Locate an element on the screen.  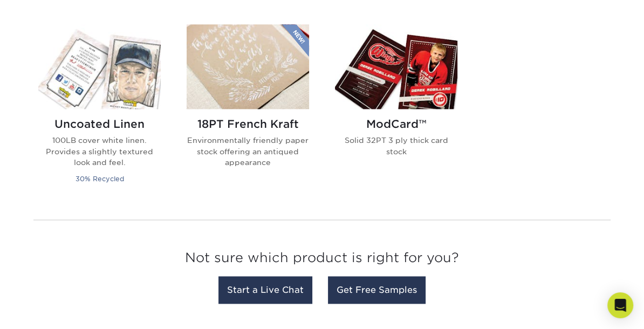
a: ModCard™ Trading Cards ModCard™ Solid 32PT 3 ply thick card stock is located at coordinates (396, 111).